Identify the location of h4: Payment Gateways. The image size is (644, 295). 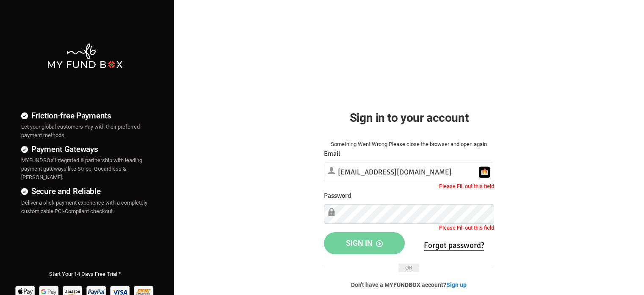
(85, 149).